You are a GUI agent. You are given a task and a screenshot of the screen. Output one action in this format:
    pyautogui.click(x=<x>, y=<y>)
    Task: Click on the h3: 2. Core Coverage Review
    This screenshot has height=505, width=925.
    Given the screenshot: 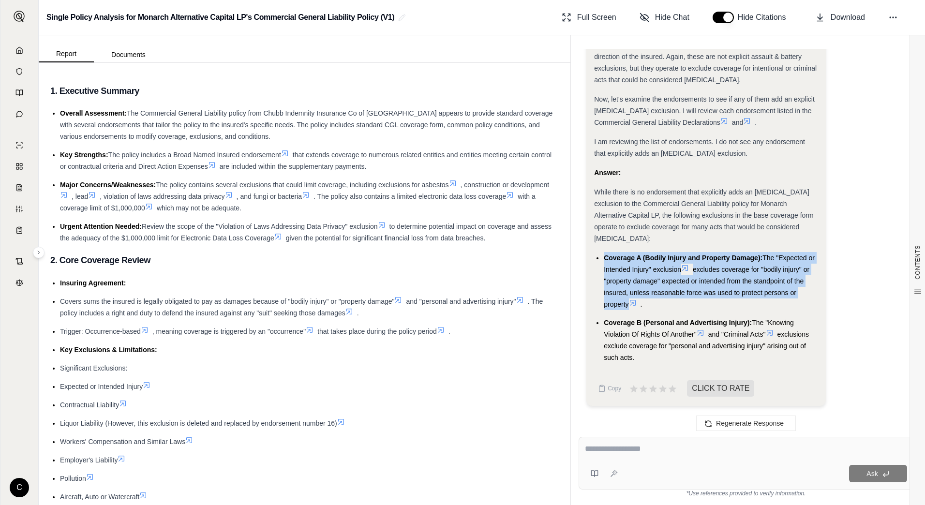 What is the action you would take?
    pyautogui.click(x=304, y=260)
    